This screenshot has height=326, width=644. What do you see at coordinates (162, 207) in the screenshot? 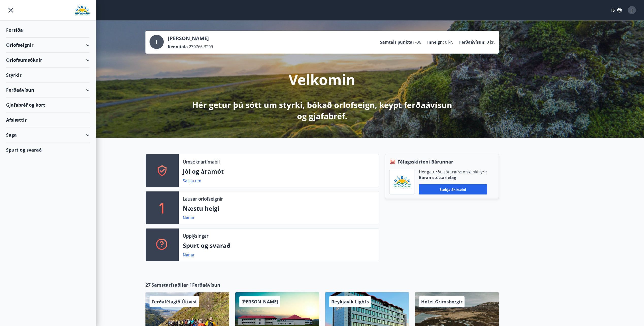
I see `p: 1` at bounding box center [162, 207].